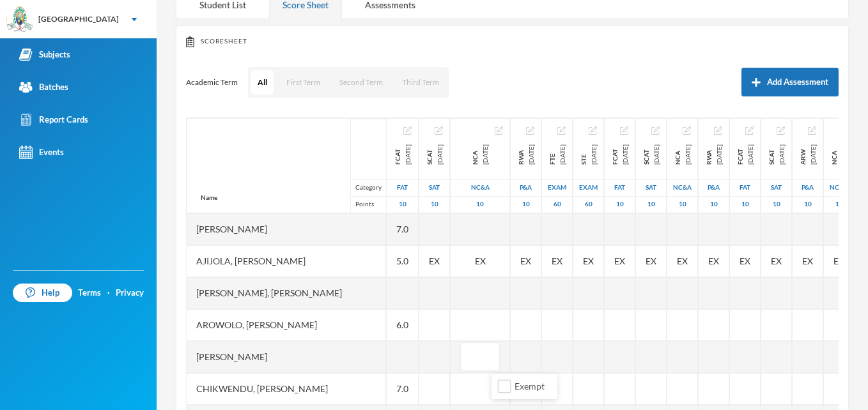 The width and height of the screenshot is (868, 410). Describe the element at coordinates (584, 155) in the screenshot. I see `span: STE` at that location.